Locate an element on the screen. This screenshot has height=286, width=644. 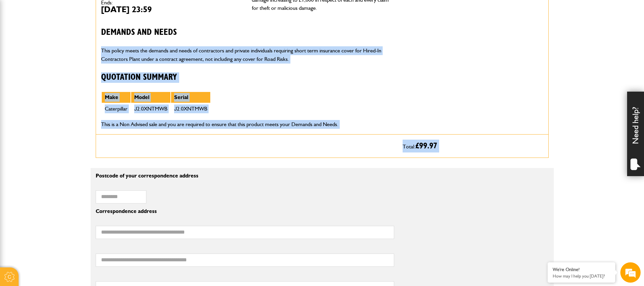
p: Total: is located at coordinates (473, 146).